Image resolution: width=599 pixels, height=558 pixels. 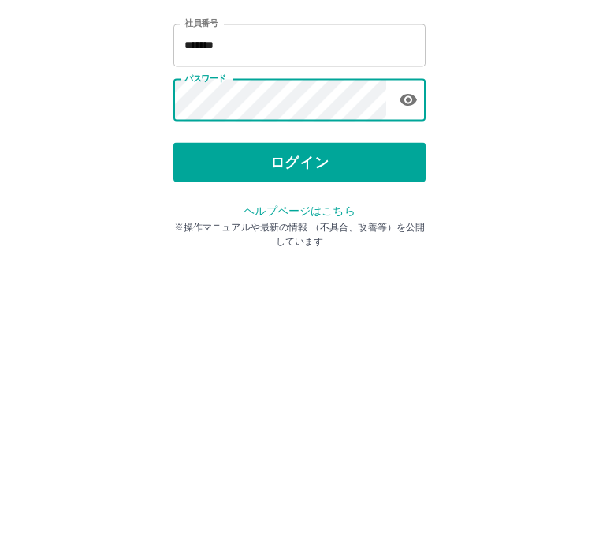 What do you see at coordinates (300, 114) in the screenshot?
I see `h2: ログイン` at bounding box center [300, 114].